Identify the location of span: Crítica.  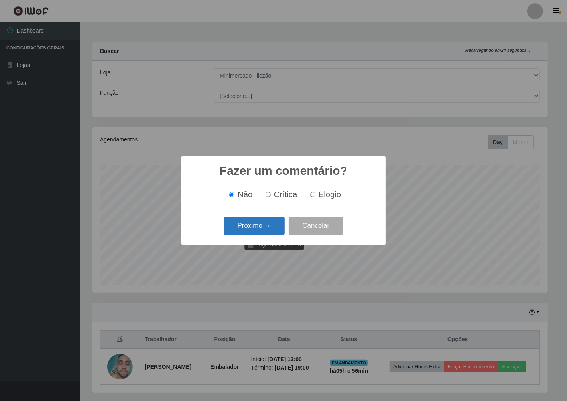
(285, 194).